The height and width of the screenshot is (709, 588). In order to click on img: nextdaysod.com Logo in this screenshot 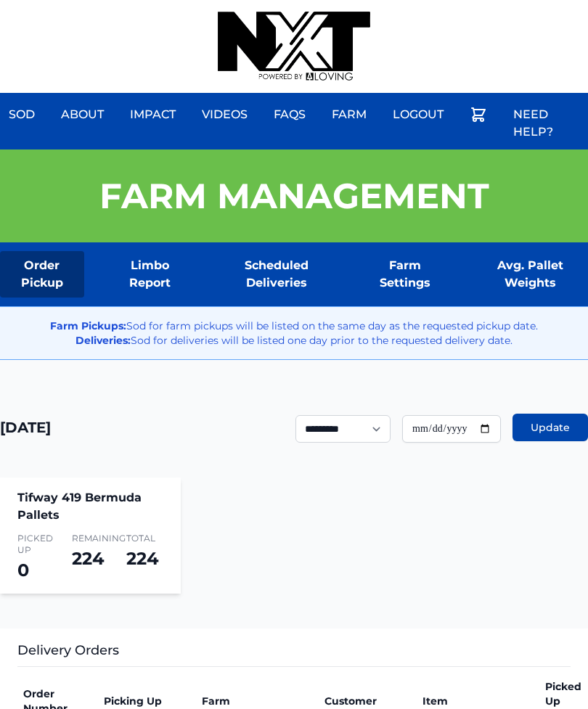, I will do `click(294, 46)`.